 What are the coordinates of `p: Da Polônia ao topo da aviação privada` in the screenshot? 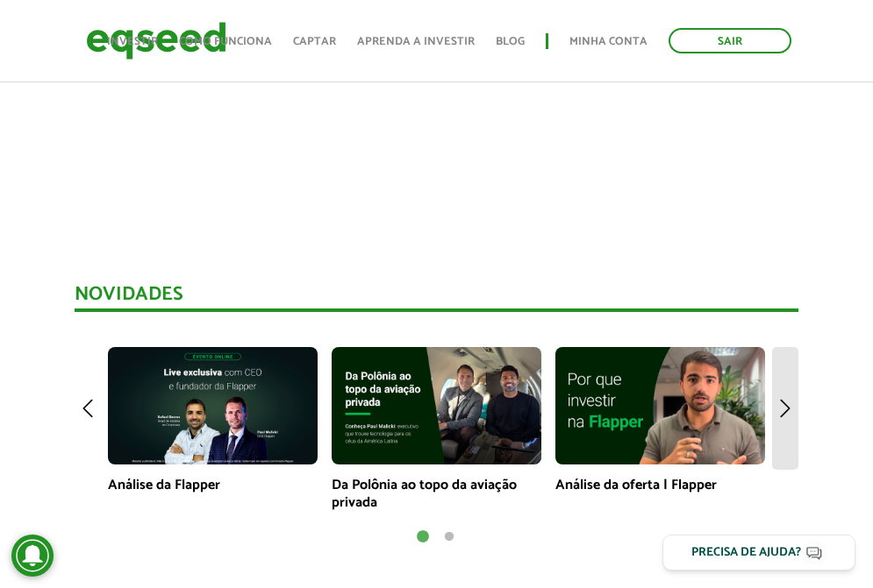 It's located at (436, 494).